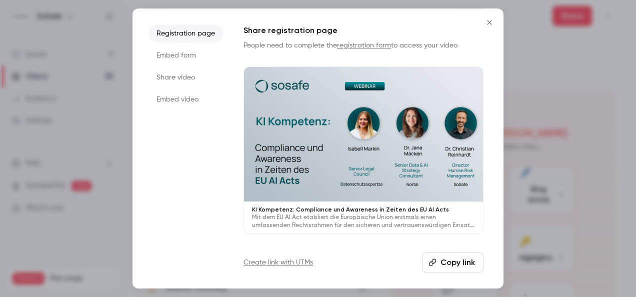  What do you see at coordinates (490, 23) in the screenshot?
I see `button: Close` at bounding box center [490, 23].